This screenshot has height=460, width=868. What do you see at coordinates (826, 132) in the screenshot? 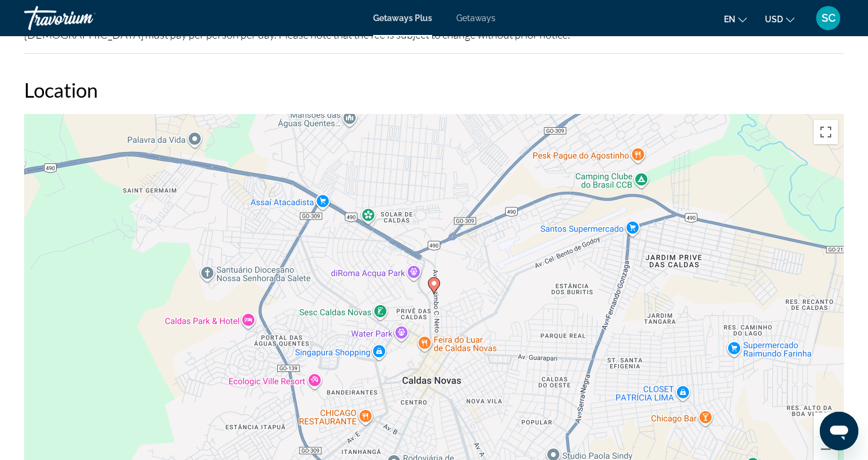
I see `button: Basculer en plein écran` at bounding box center [826, 132].